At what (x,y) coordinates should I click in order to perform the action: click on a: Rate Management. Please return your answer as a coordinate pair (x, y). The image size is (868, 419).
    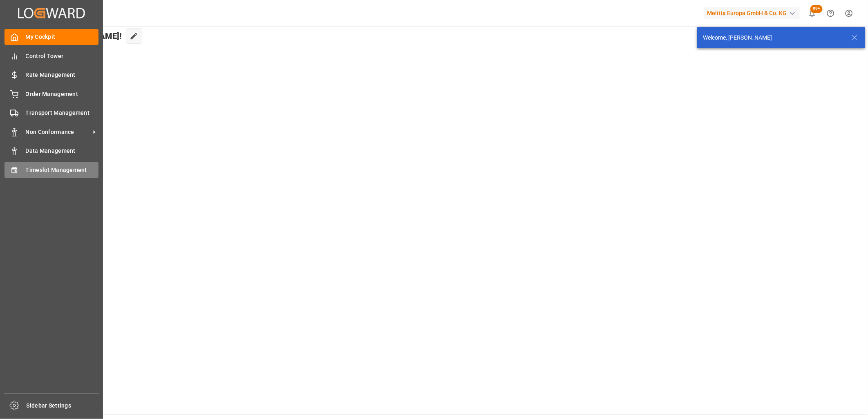
    Looking at the image, I should click on (51, 75).